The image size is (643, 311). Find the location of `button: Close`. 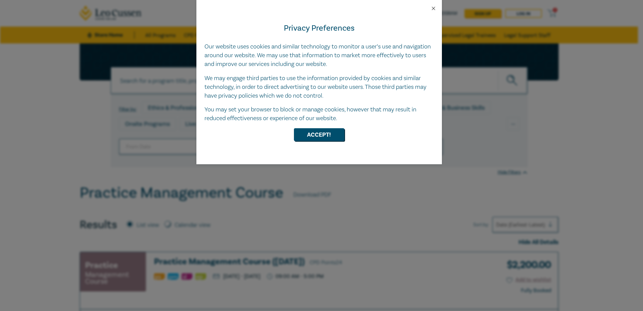

button: Close is located at coordinates (434, 8).